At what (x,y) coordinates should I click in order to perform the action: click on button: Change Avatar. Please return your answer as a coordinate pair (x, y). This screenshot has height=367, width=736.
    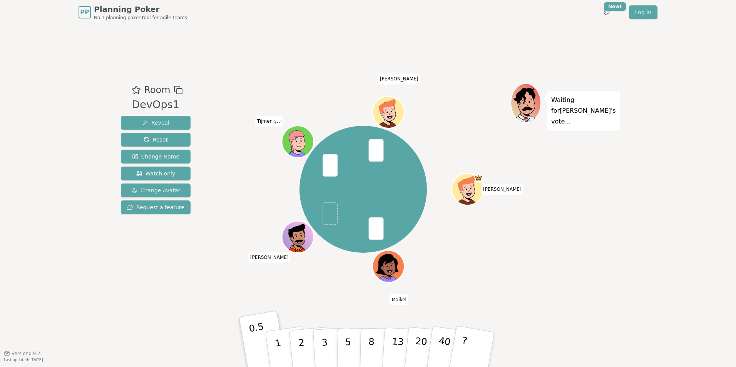
    Looking at the image, I should click on (156, 191).